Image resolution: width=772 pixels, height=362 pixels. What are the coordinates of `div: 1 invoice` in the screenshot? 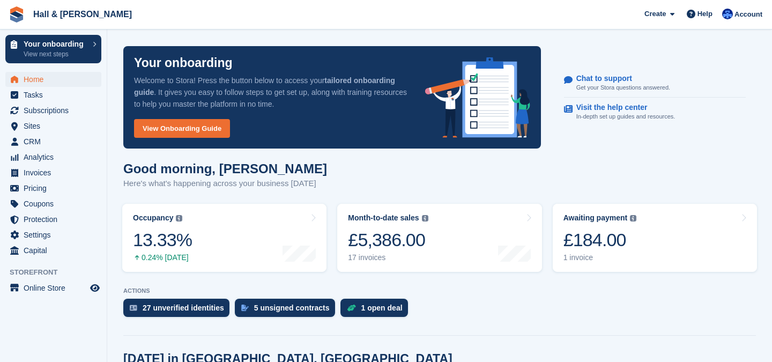 It's located at (600, 257).